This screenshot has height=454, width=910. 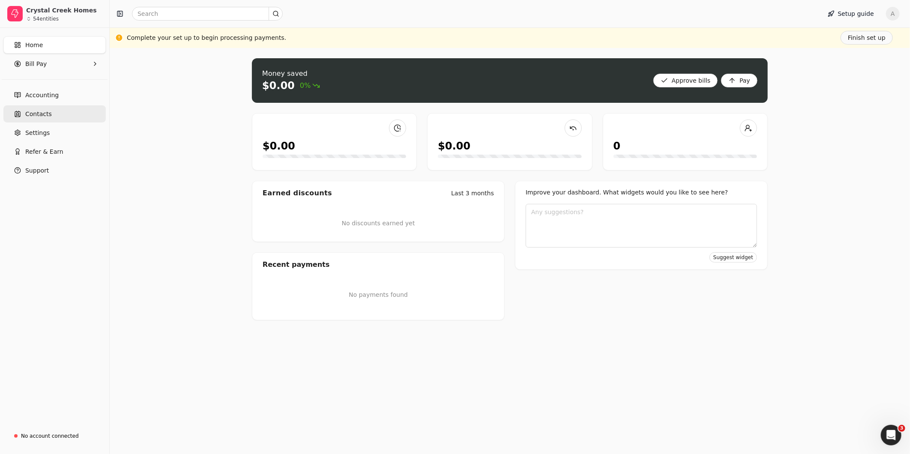 I want to click on div: Complete your set up to begin processing payments., so click(x=206, y=38).